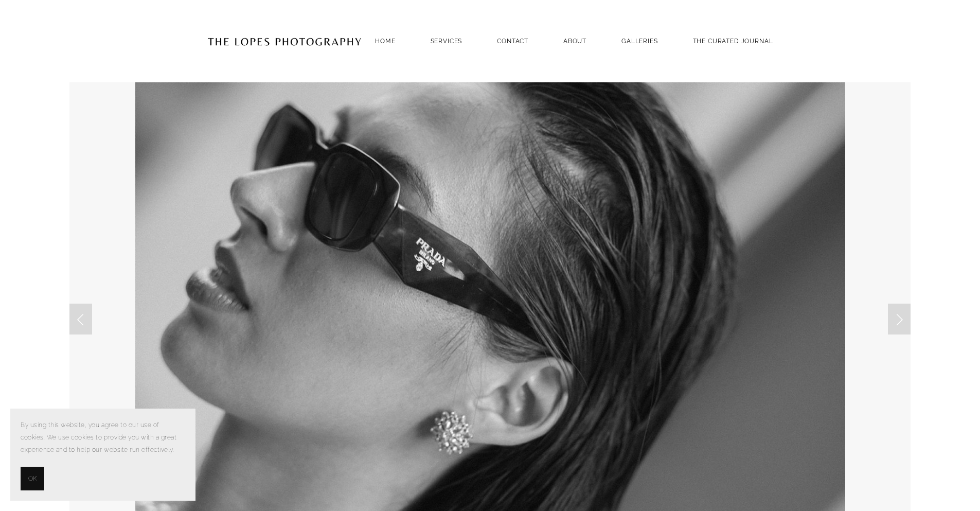  Describe the element at coordinates (640, 41) in the screenshot. I see `a: GALLERIES` at that location.